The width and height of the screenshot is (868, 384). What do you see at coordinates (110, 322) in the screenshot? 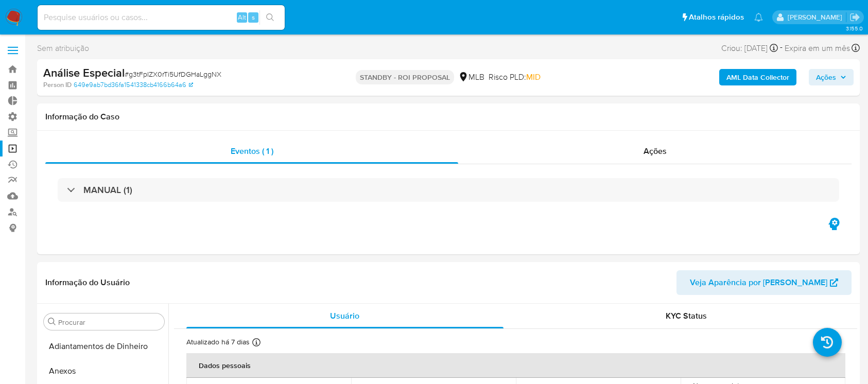
I see `input: Procurar` at bounding box center [110, 322].